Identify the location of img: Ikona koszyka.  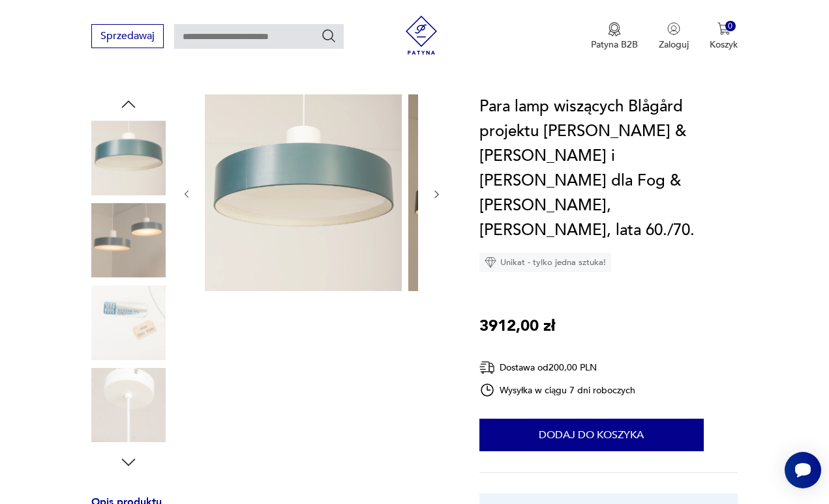
(723, 29).